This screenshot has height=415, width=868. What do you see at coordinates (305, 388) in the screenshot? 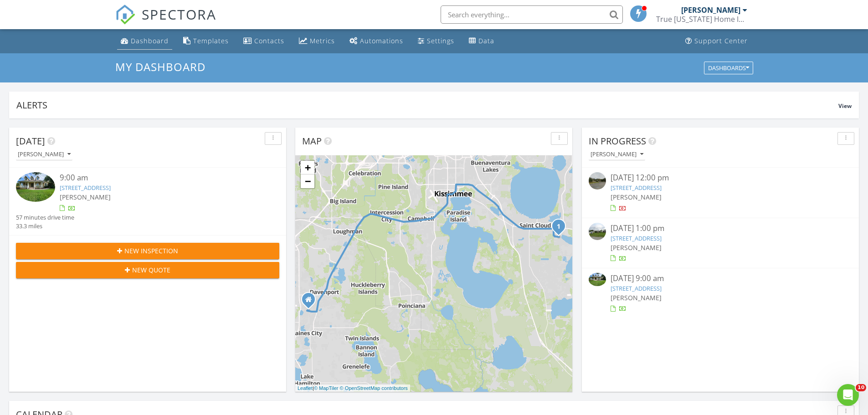
I see `a: Leaflet` at bounding box center [305, 388].